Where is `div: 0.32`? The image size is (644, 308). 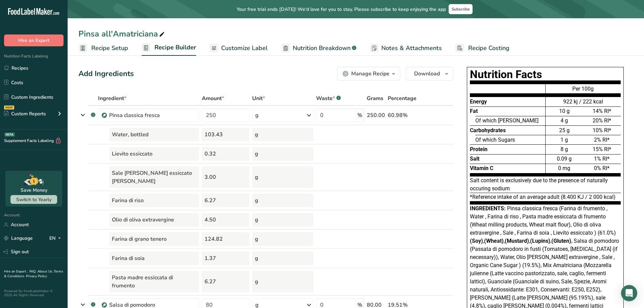 div: 0.32 is located at coordinates (226, 154).